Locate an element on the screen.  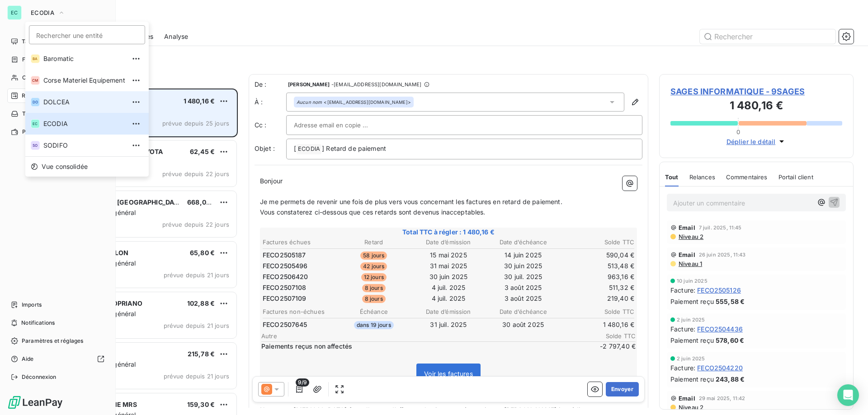
span: FECO2504436 is located at coordinates (720, 329).